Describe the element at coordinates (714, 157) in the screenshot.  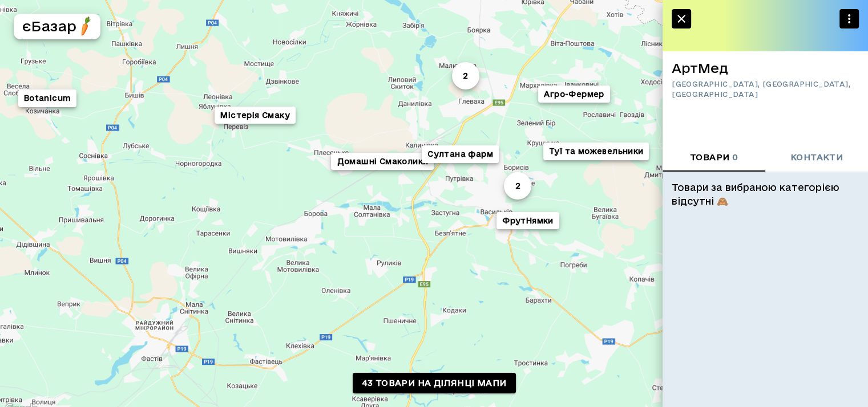
I see `span: товари` at that location.